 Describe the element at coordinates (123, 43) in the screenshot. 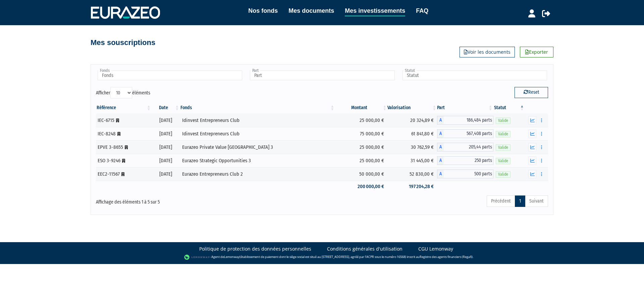

I see `h4: Mes souscriptions` at that location.